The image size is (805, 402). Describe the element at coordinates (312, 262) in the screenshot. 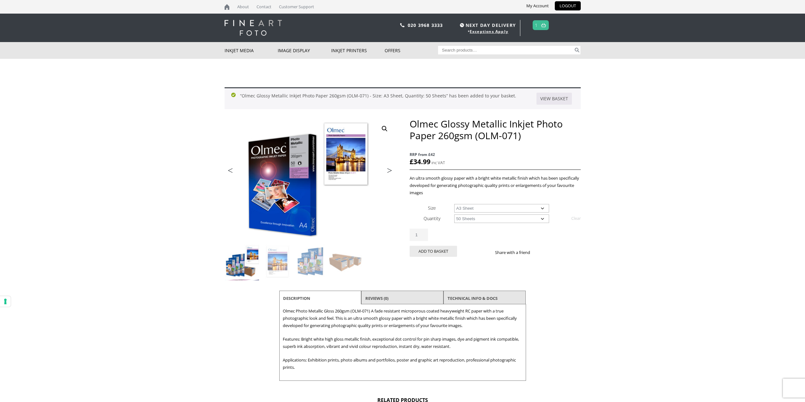

I see `img: Olmec Glossy Metallic Inkjet Photo Paper 260gsm (OLM-071) - Image 3` at that location.